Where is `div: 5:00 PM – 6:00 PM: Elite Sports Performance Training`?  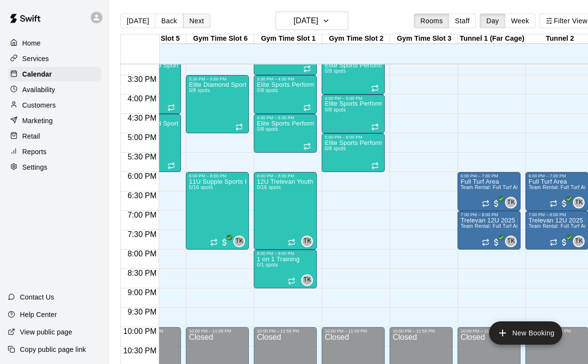 div: 5:00 PM – 6:00 PM: Elite Sports Performance Training is located at coordinates (353, 153).